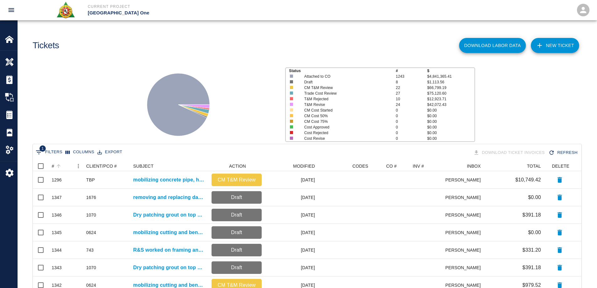  I want to click on a: mobilizing concrete pipe, hoses and hardware and start assembly and tending concrete pump, mixing..., so click(169, 180).